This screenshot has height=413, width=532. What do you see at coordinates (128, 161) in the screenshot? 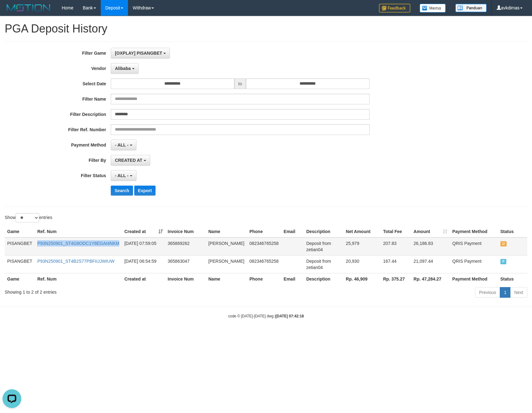
I see `span: CREATED AT` at bounding box center [128, 161].